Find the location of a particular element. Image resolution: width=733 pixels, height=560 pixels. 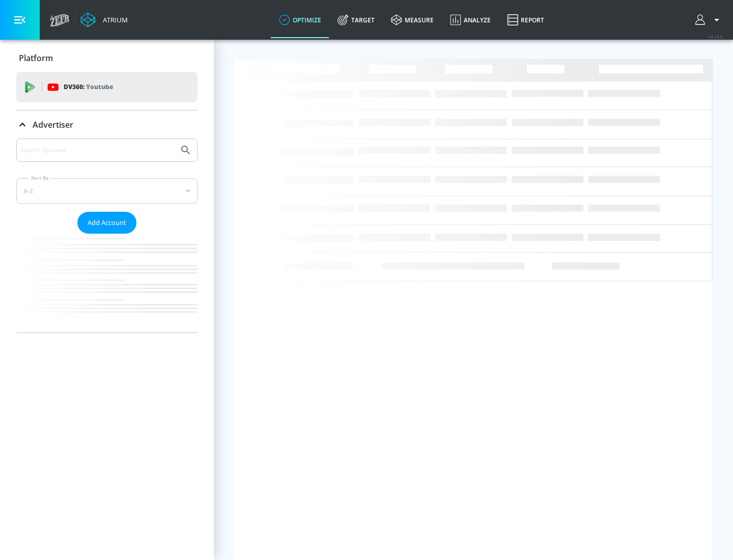

span: v 4.24.0 is located at coordinates (716, 36).